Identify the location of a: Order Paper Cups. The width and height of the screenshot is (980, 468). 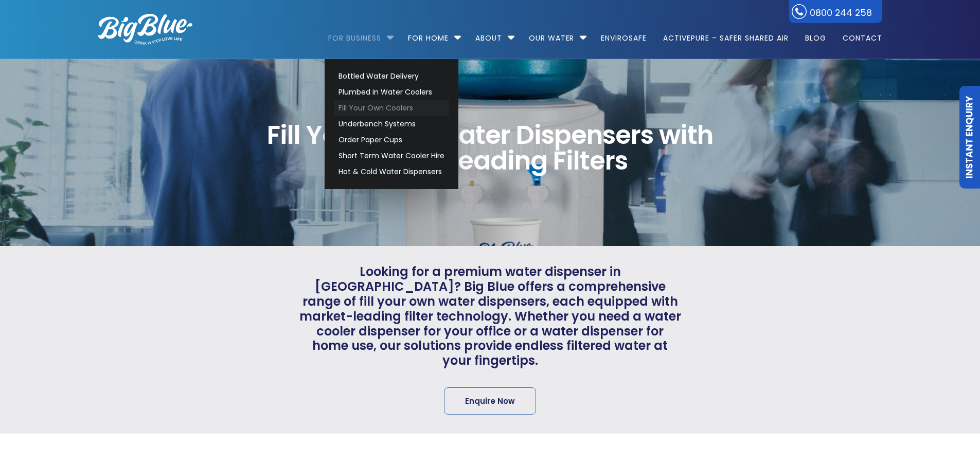
(391, 140).